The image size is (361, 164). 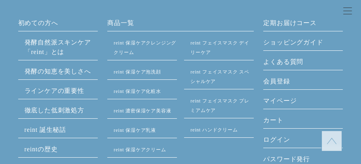 I want to click on a: reint フェイスマスク デイリーケア, so click(x=220, y=48).